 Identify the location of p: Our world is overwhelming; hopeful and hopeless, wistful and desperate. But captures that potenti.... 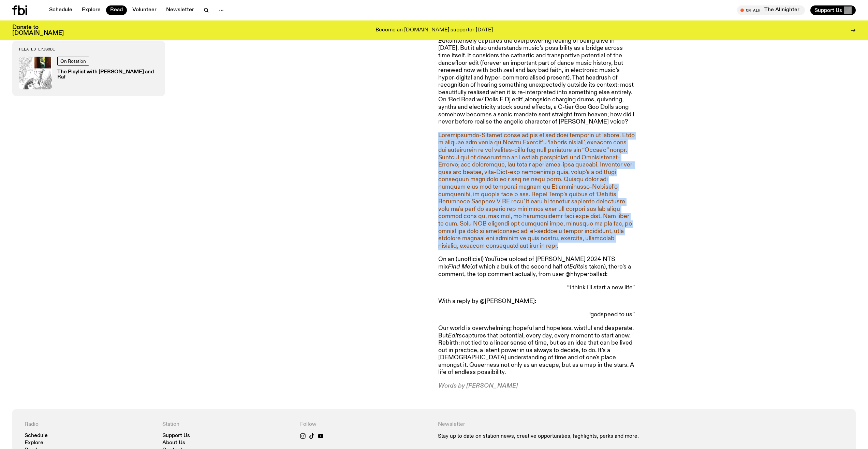
(537, 350).